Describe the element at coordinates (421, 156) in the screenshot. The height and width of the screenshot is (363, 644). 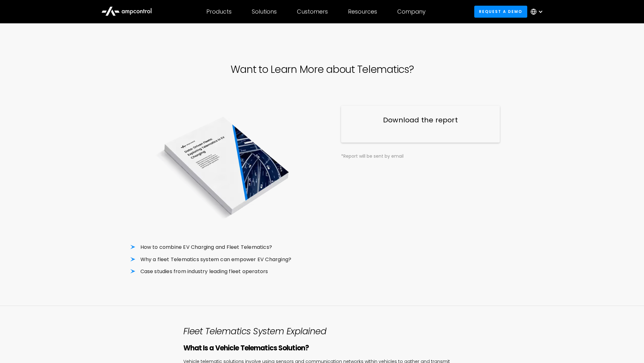
I see `div: *Report will be sent by email` at that location.